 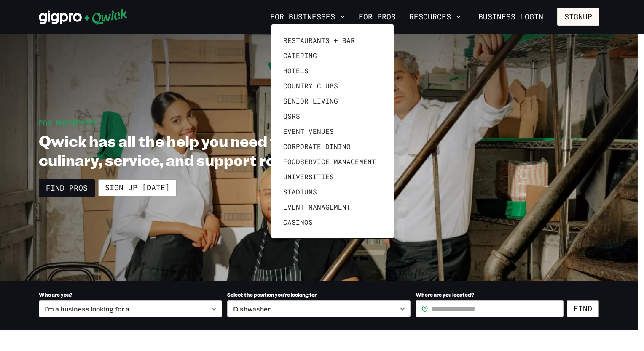 I want to click on span: QSRs, so click(x=292, y=116).